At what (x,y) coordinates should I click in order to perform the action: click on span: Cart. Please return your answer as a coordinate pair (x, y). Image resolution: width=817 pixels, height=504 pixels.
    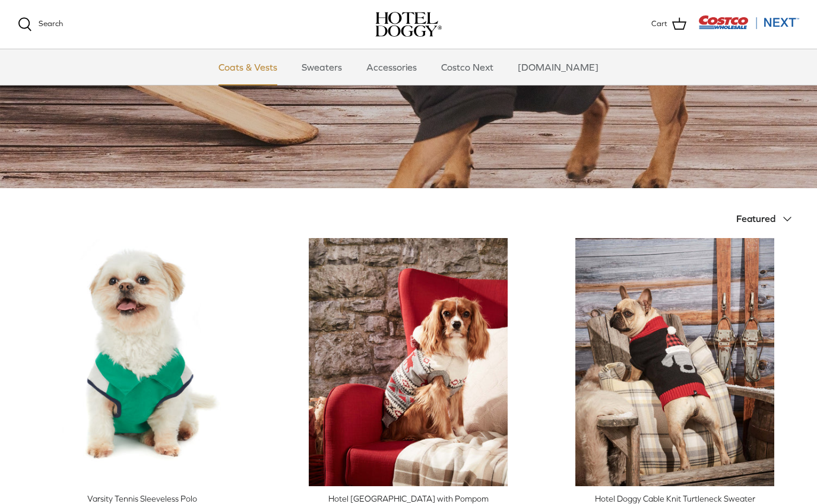
    Looking at the image, I should click on (659, 24).